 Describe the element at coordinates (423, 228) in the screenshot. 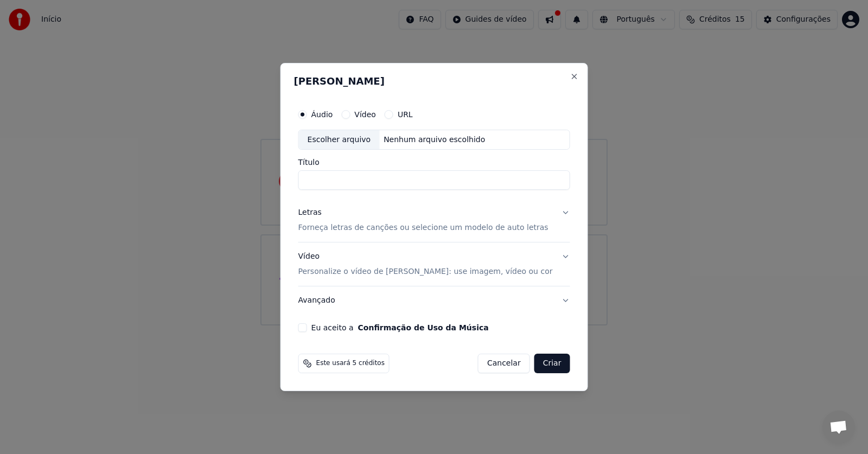

I see `p: Forneça letras de canções ou selecione um modelo de auto letras` at that location.